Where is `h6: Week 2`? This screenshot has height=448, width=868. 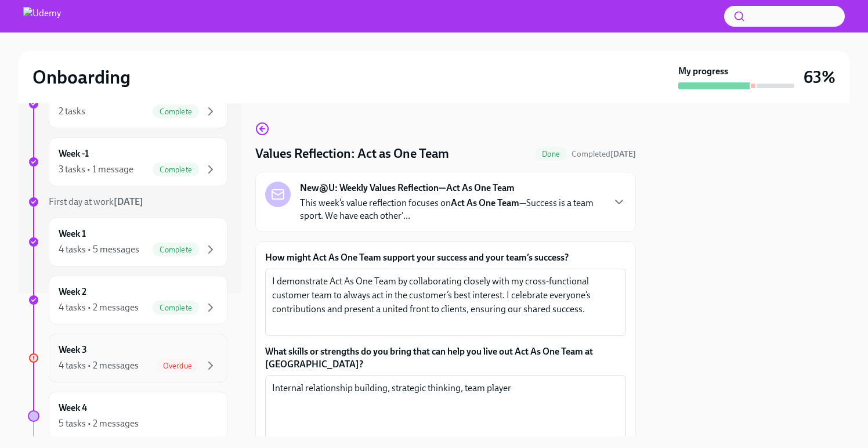
h6: Week 2 is located at coordinates (73, 292).